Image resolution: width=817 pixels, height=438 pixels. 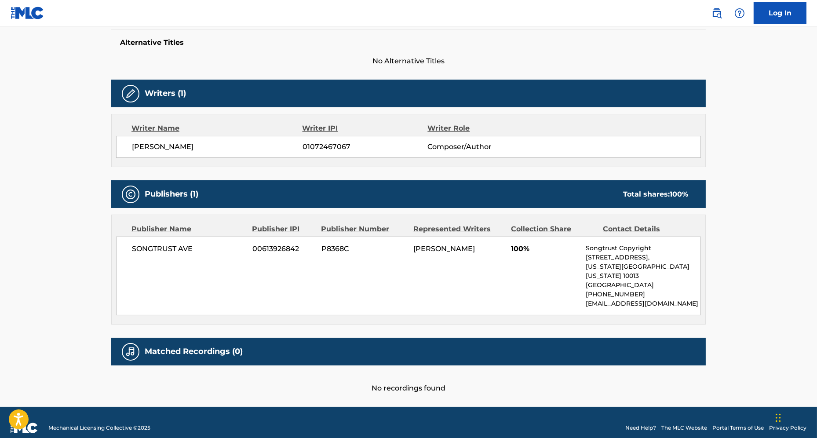 What do you see at coordinates (131, 194) in the screenshot?
I see `img: Publishers` at bounding box center [131, 194].